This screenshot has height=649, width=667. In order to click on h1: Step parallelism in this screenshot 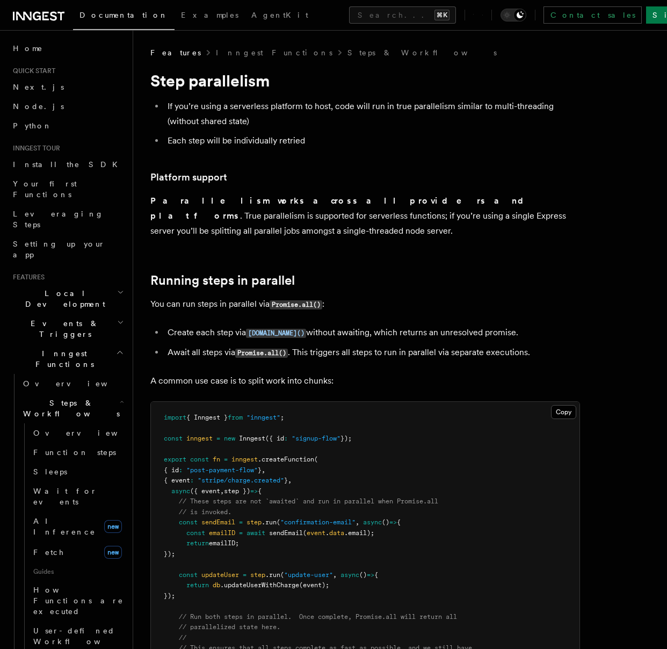, I will do `click(365, 81)`.